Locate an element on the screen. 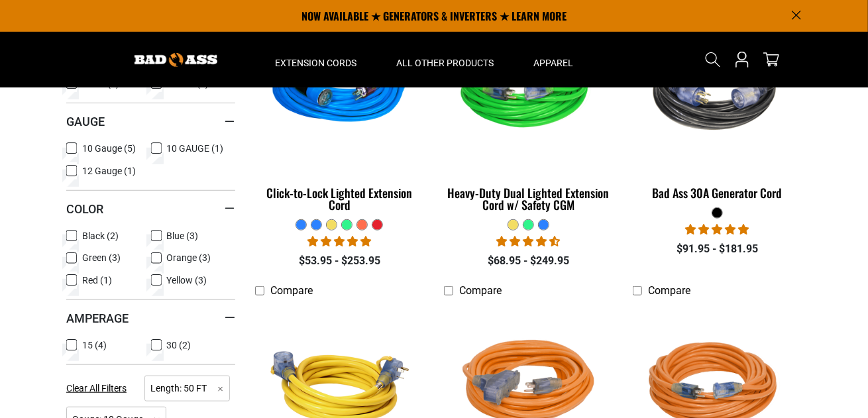 The height and width of the screenshot is (418, 868). span: 4.87 stars is located at coordinates (339, 242).